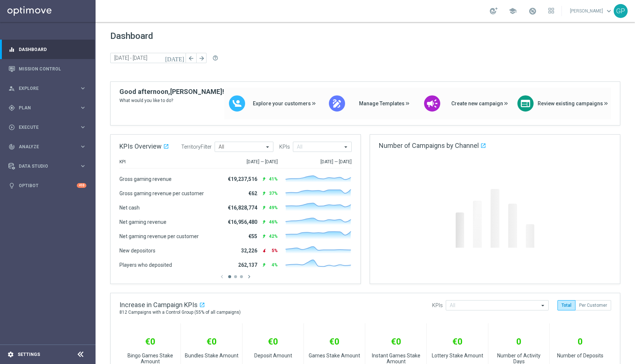 This screenshot has width=635, height=364. I want to click on button: play_circle_outline Execute keyboard_arrow_right, so click(47, 128).